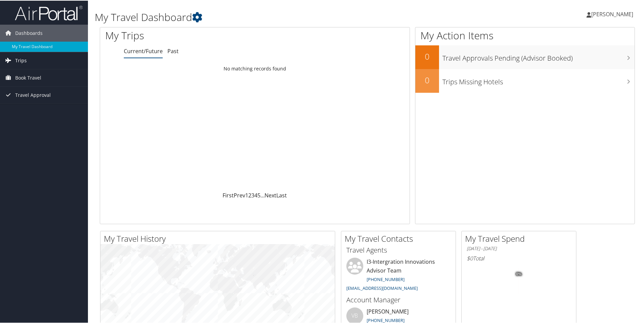 This screenshot has width=644, height=323. I want to click on span: Dashboards, so click(28, 33).